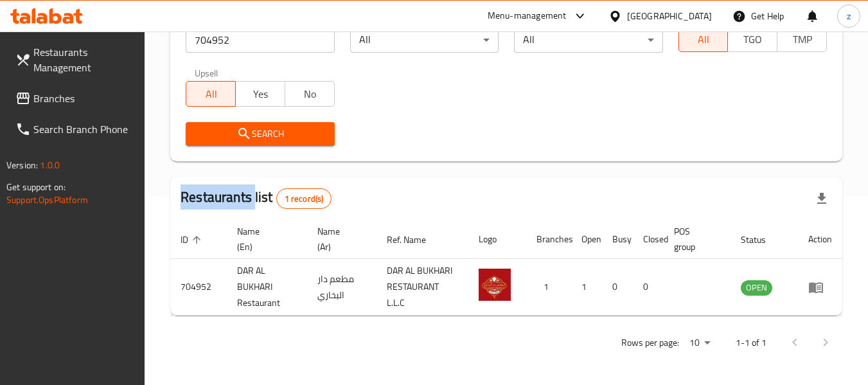 This screenshot has height=385, width=868. I want to click on table: enhanced table, so click(506, 267).